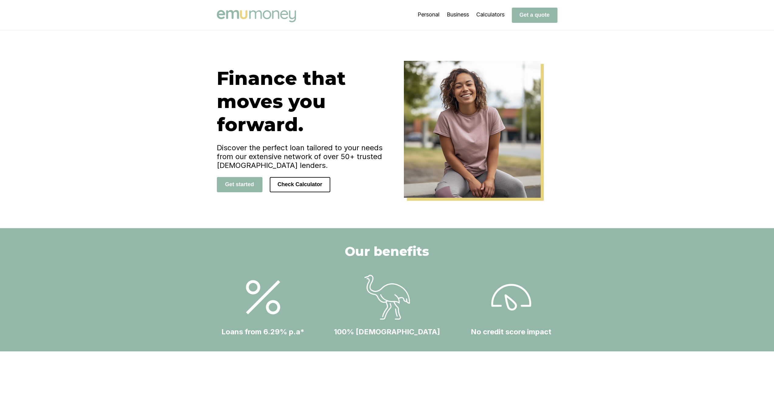 Image resolution: width=774 pixels, height=397 pixels. I want to click on button: Get a quote, so click(535, 15).